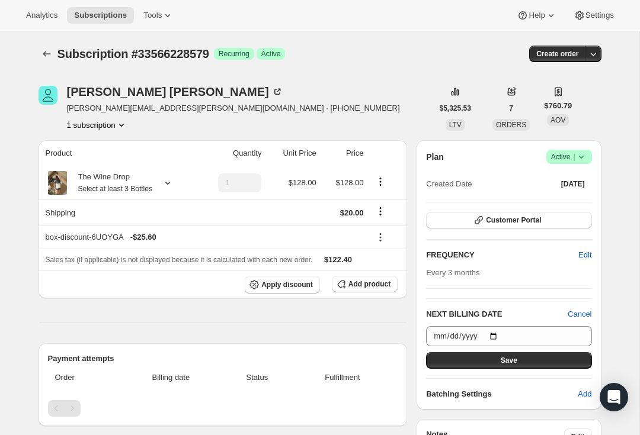  Describe the element at coordinates (41, 15) in the screenshot. I see `button: Analytics` at that location.